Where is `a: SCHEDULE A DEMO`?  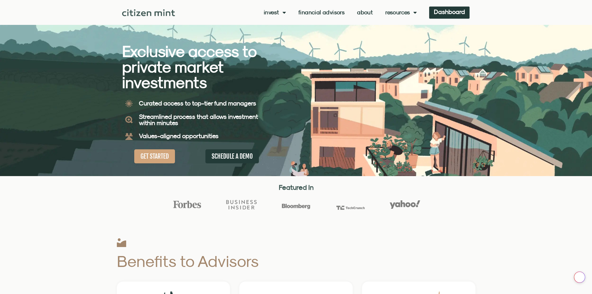
a: SCHEDULE A DEMO is located at coordinates (232, 156).